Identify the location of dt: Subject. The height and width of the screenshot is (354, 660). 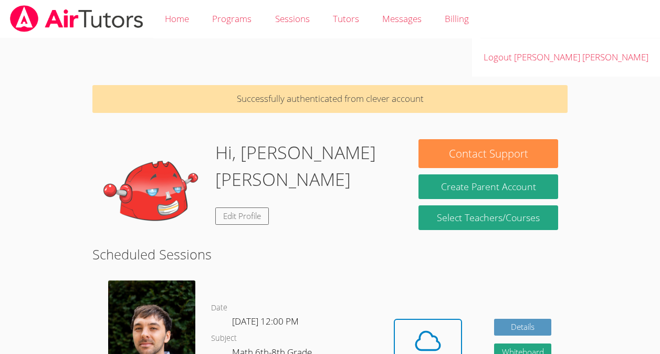
(224, 338).